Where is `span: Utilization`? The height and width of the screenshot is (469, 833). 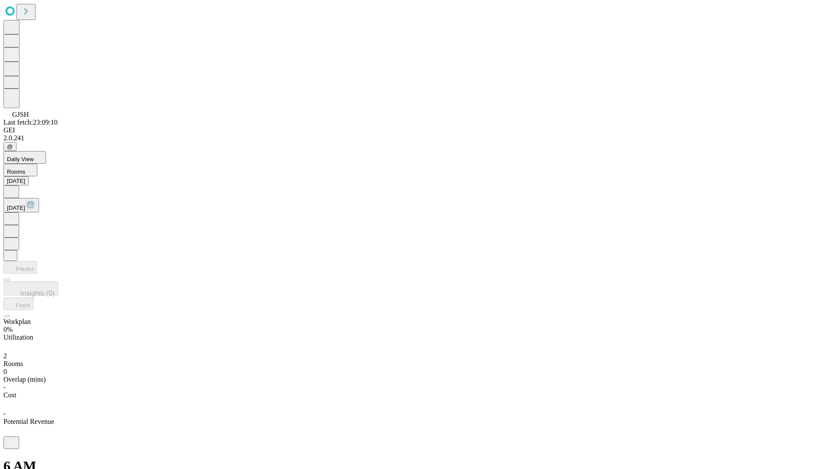 span: Utilization is located at coordinates (18, 337).